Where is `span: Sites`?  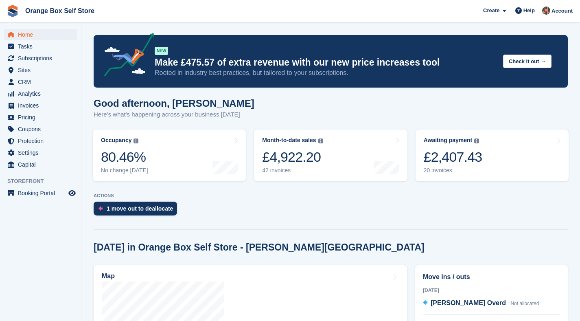
span: Sites is located at coordinates (42, 70).